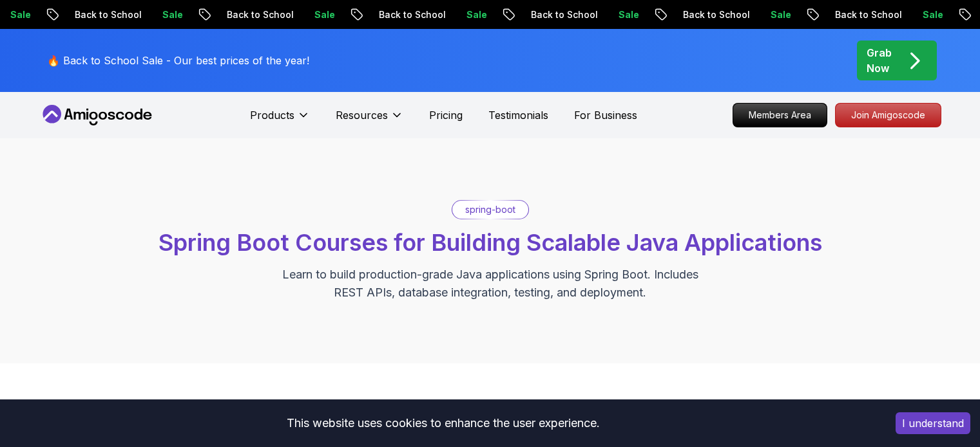  What do you see at coordinates (362, 115) in the screenshot?
I see `p: Resources` at bounding box center [362, 115].